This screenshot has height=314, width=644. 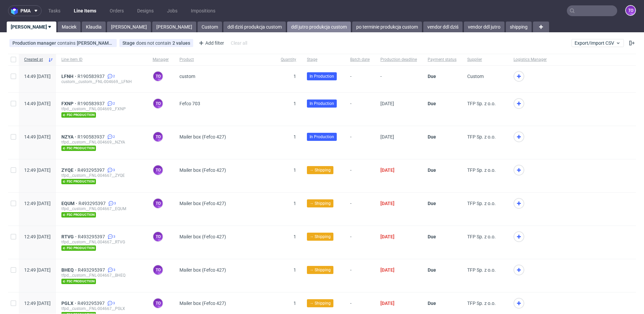 I want to click on a: ddl dziś produkcja custom, so click(x=255, y=27).